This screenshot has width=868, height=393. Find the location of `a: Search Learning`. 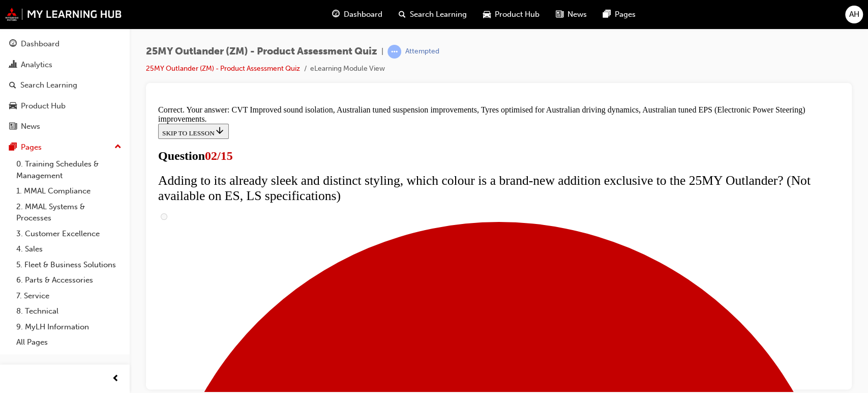

a: Search Learning is located at coordinates (65, 85).